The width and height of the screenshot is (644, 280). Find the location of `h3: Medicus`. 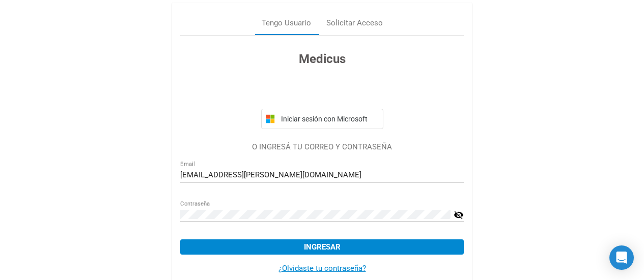

h3: Medicus is located at coordinates (321, 59).